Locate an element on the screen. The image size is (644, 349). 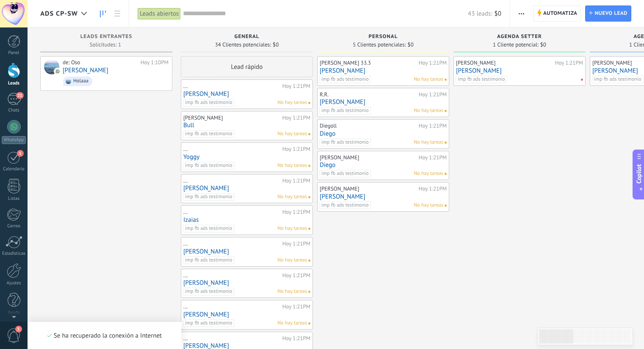
span: 1 Cliente potencial: is located at coordinates (516, 45).